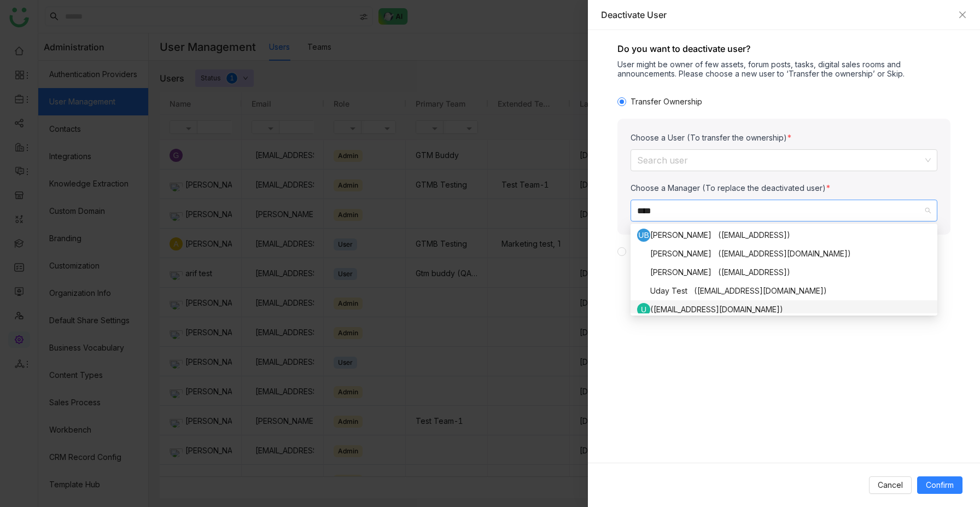 Image resolution: width=980 pixels, height=507 pixels. What do you see at coordinates (784, 254) in the screenshot?
I see `nz-option-item: Uday Kiran` at bounding box center [784, 254].